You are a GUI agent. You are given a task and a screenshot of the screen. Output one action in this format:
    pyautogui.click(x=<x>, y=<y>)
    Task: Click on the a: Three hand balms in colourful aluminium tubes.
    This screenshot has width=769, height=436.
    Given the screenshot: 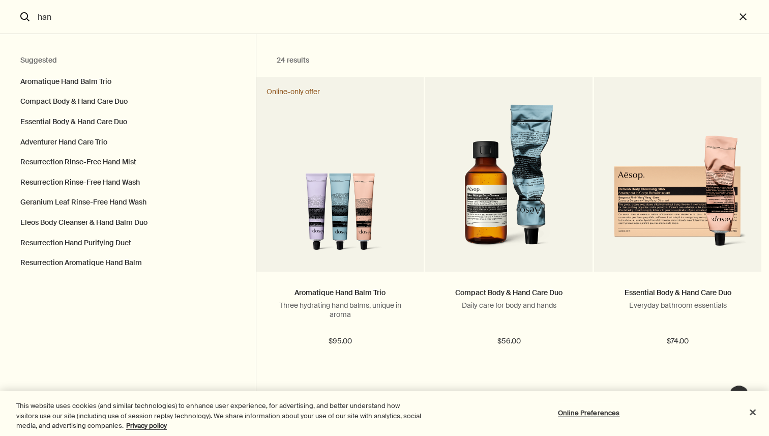 What is the action you would take?
    pyautogui.click(x=340, y=188)
    